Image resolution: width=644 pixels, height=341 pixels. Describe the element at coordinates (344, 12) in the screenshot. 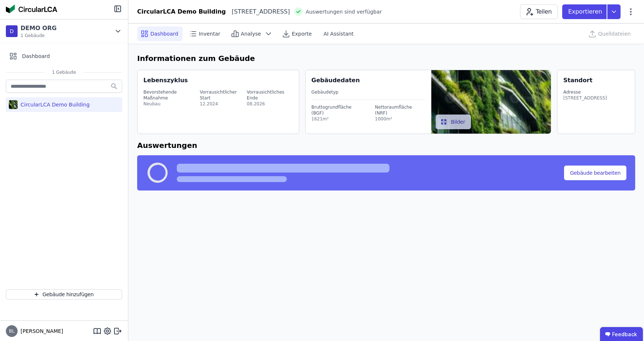

I see `span: Auswertungen sind verfügbar` at that location.